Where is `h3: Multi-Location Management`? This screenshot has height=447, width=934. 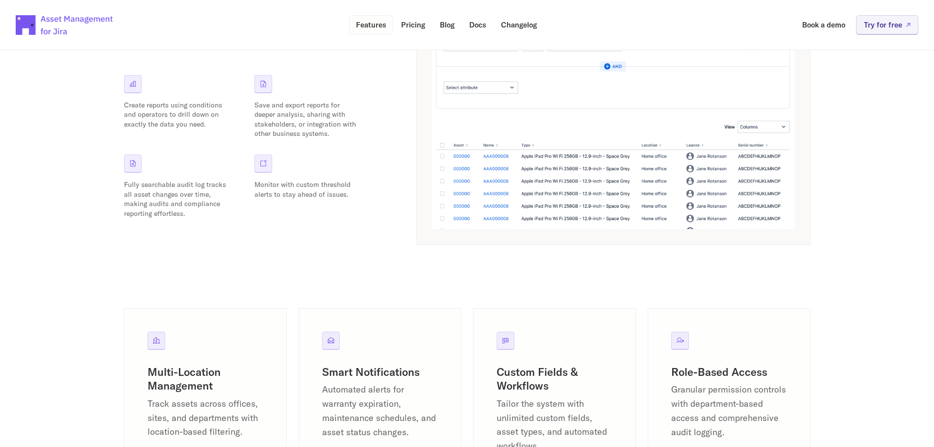 h3: Multi-Location Management is located at coordinates (206, 379).